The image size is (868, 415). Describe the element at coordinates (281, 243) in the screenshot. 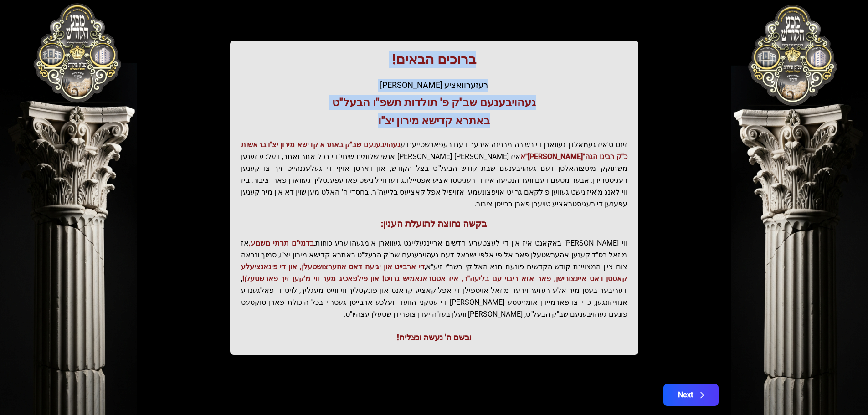

I see `span: בדמי"ם תרתי משמע,` at that location.